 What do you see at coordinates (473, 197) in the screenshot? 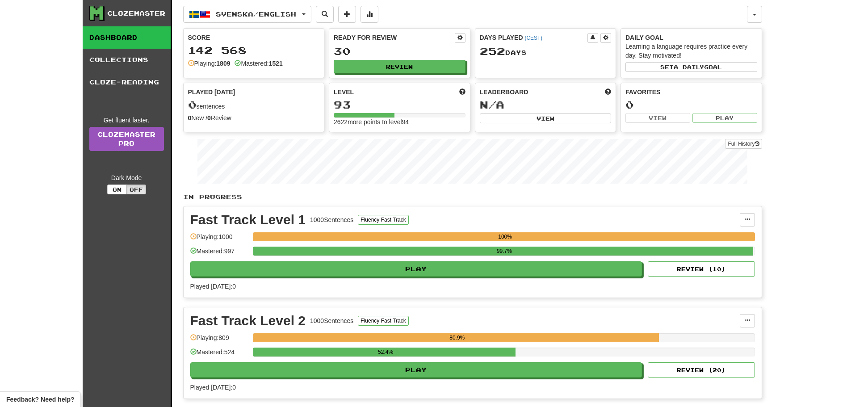
I see `p: In Progress` at bounding box center [473, 197].